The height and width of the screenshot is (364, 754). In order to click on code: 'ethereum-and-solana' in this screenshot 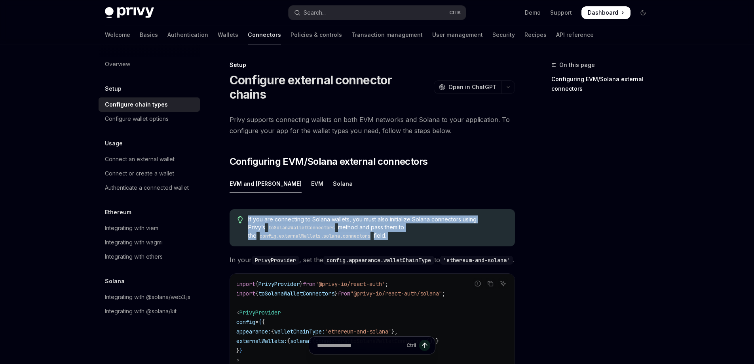, I will do `click(477, 260)`.